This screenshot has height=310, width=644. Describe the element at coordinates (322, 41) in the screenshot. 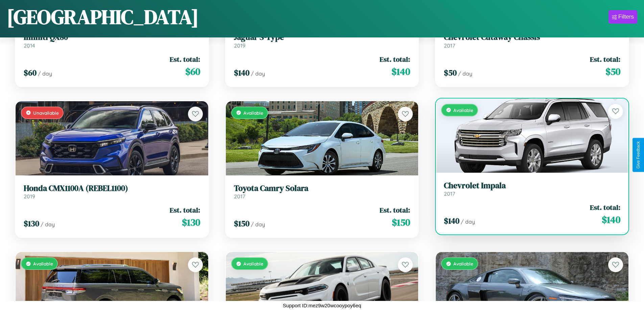

I see `a: Jaguar S-Type2019` at that location.